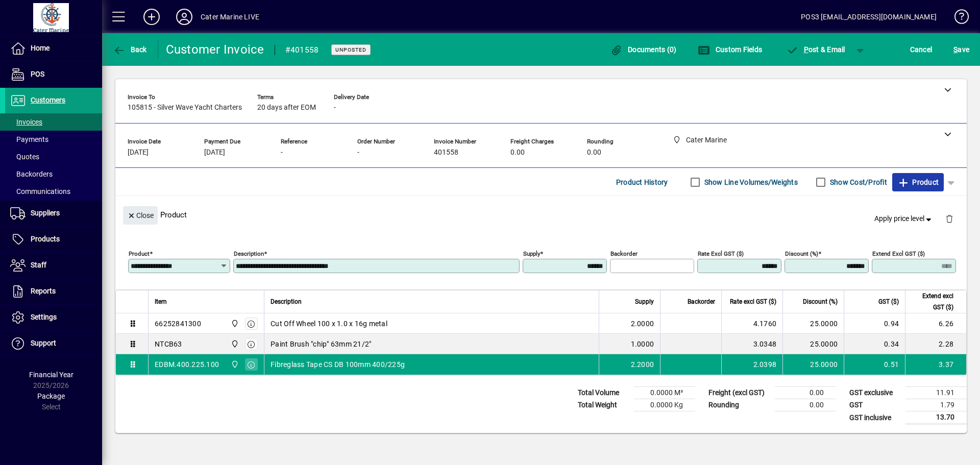  Describe the element at coordinates (721, 254) in the screenshot. I see `mat-label: Rate excl GST ($)` at that location.